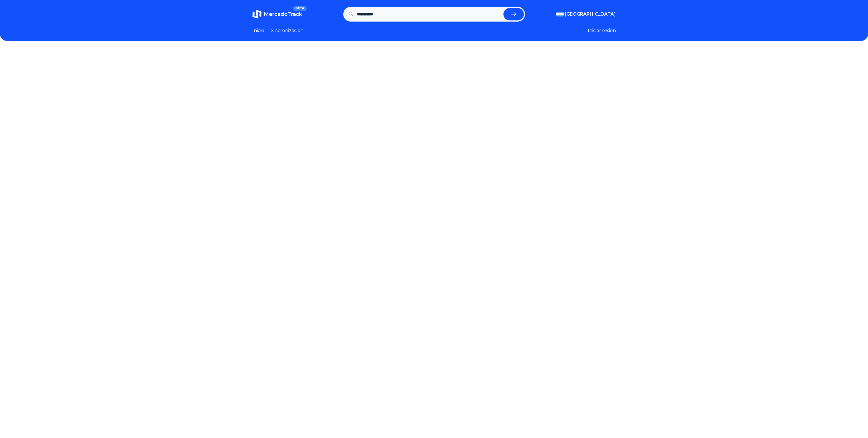  What do you see at coordinates (258, 31) in the screenshot?
I see `a: Inicio` at bounding box center [258, 31].